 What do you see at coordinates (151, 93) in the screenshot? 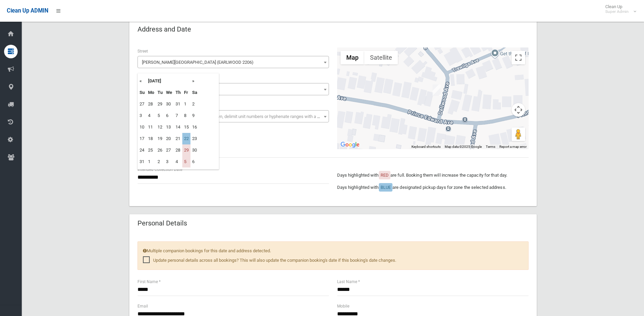
I see `th: Mo` at bounding box center [151, 93].